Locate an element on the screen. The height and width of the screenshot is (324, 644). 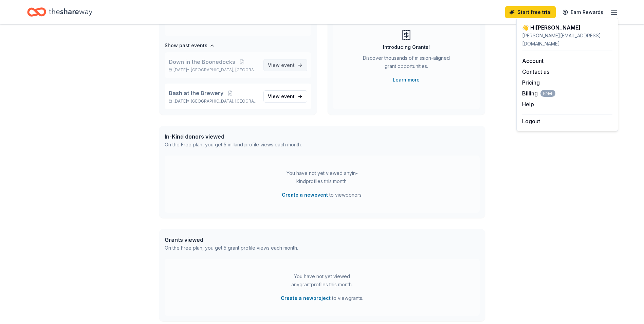
button: Help is located at coordinates (528, 104).